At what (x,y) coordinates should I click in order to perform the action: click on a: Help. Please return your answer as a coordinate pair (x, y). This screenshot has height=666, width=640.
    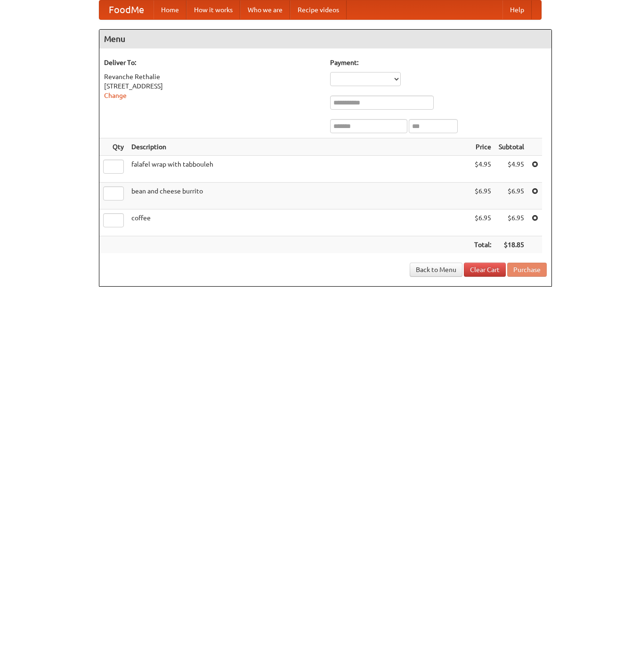
    Looking at the image, I should click on (517, 10).